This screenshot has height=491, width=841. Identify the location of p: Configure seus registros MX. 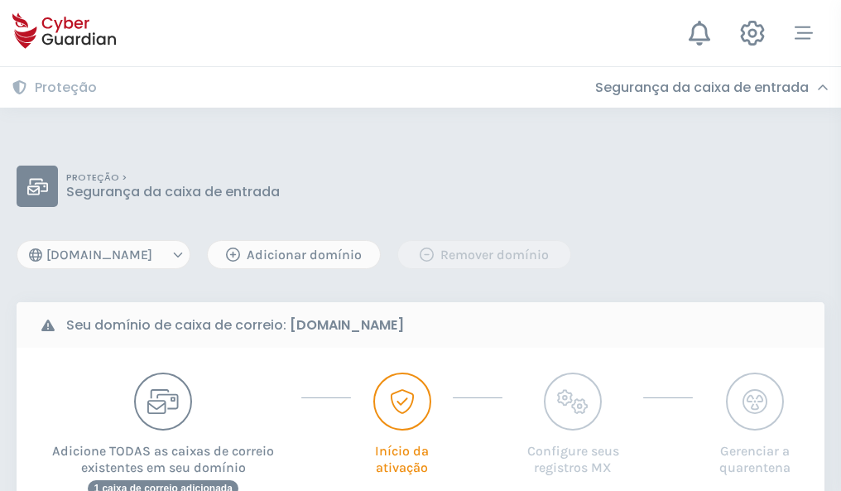
(573, 453).